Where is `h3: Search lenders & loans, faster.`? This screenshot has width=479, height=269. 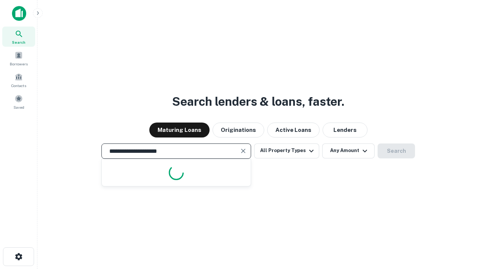 h3: Search lenders & loans, faster. is located at coordinates (258, 102).